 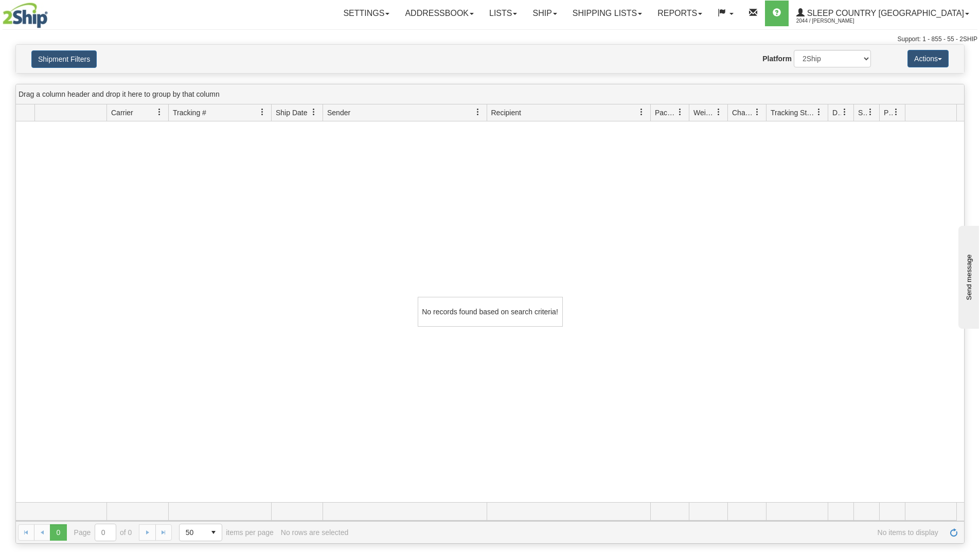 I want to click on img: logo2044.jpg, so click(x=25, y=16).